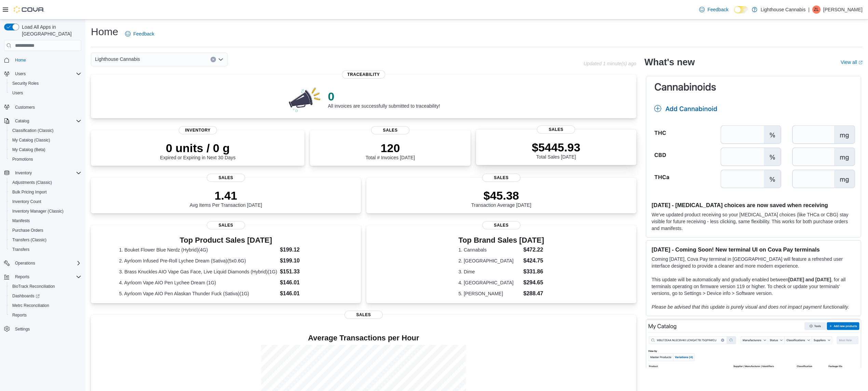  I want to click on p: $45.38, so click(501, 196).